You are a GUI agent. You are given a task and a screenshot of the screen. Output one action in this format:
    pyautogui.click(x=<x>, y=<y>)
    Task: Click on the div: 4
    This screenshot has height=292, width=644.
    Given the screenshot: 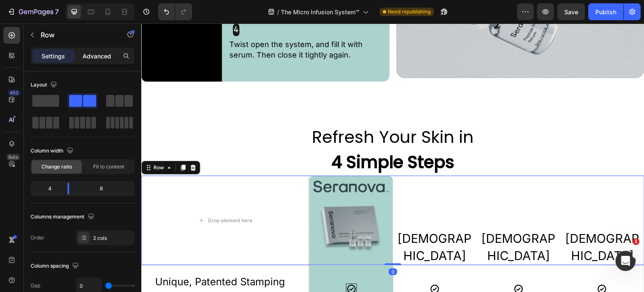 What is the action you would take?
    pyautogui.click(x=47, y=189)
    